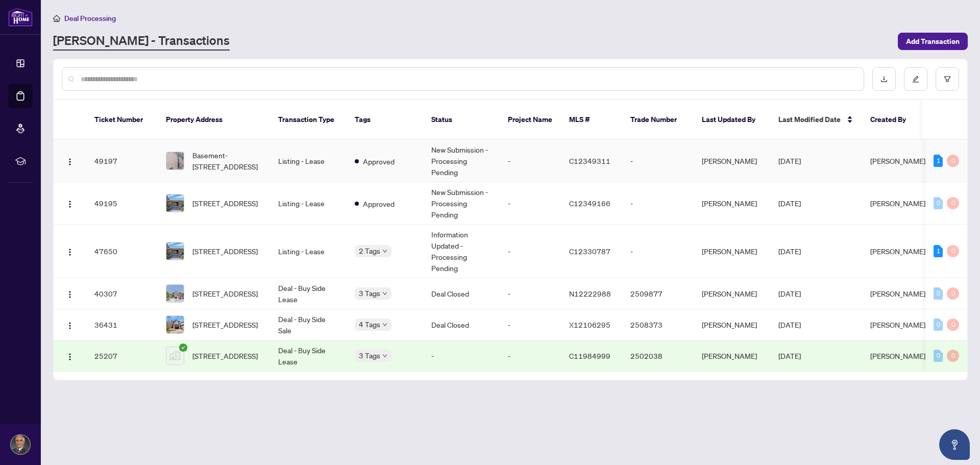 Image resolution: width=980 pixels, height=465 pixels. Describe the element at coordinates (309, 325) in the screenshot. I see `td: Deal - Buy Side Sale` at that location.